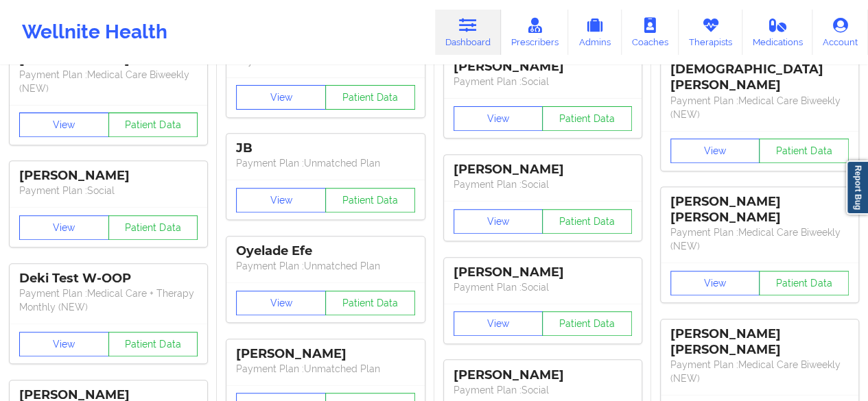 This screenshot has height=401, width=868. What do you see at coordinates (108, 301) in the screenshot?
I see `p: Payment Plan : Medical Care + Therapy Monthly (NEW)` at bounding box center [108, 301].